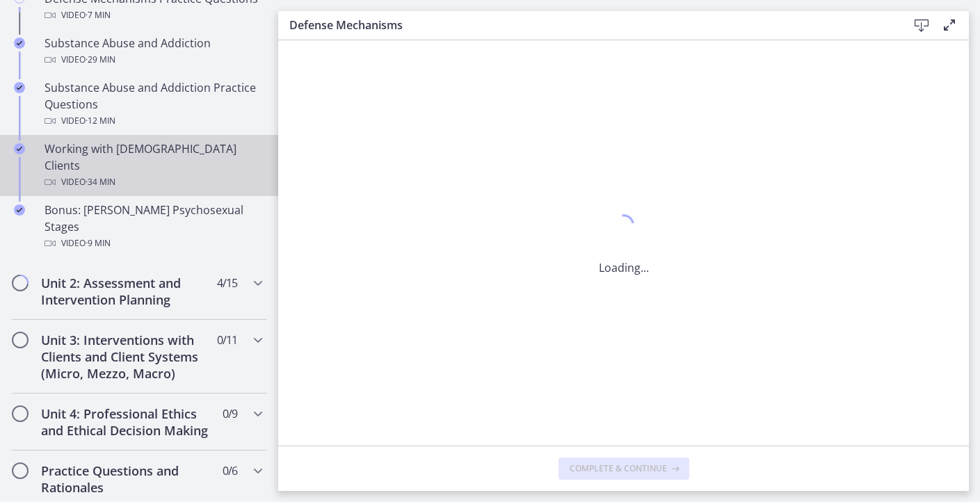 This screenshot has height=502, width=980. What do you see at coordinates (126, 479) in the screenshot?
I see `h2: Practice Questions and Rationales` at bounding box center [126, 479].